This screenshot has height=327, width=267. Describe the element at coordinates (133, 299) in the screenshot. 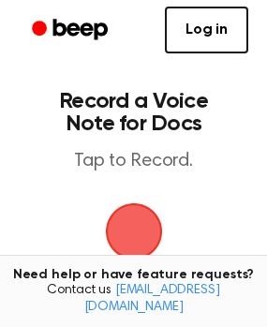

I see `span: Contact us` at that location.